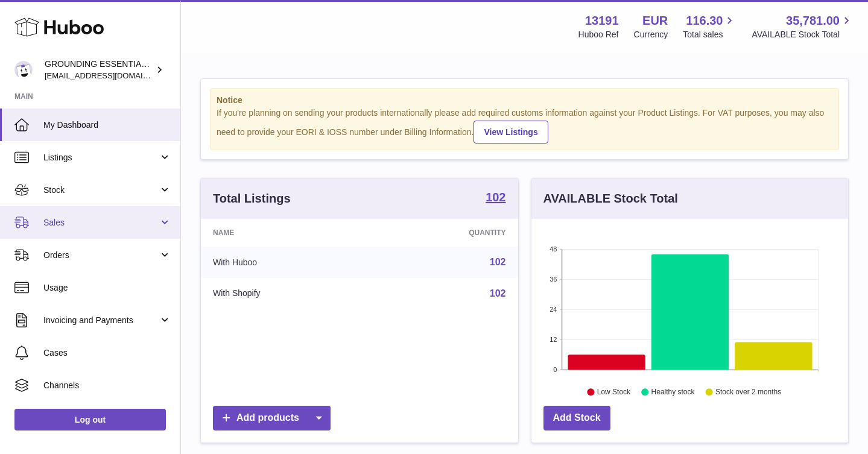 Image resolution: width=868 pixels, height=454 pixels. Describe the element at coordinates (650, 34) in the screenshot. I see `div: Currency` at that location.